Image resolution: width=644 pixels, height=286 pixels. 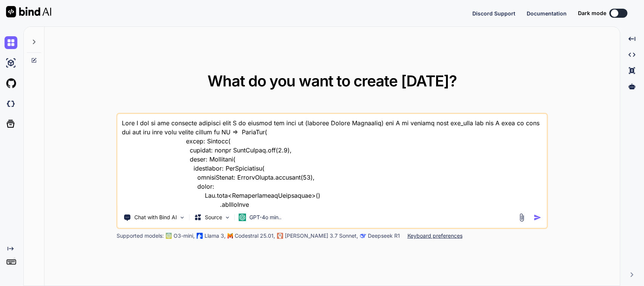 I want to click on p: Codestral 25.01,, so click(x=255, y=236).